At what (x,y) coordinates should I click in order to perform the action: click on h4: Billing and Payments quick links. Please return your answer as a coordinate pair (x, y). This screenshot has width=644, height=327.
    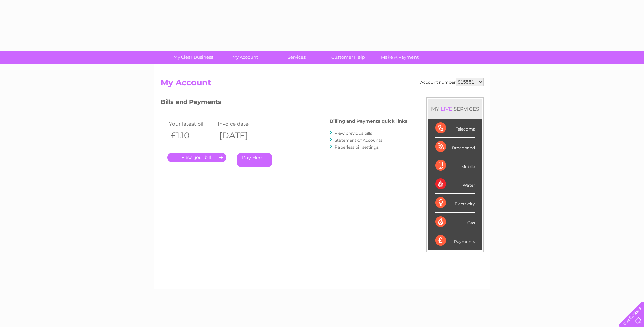
    Looking at the image, I should click on (369, 121).